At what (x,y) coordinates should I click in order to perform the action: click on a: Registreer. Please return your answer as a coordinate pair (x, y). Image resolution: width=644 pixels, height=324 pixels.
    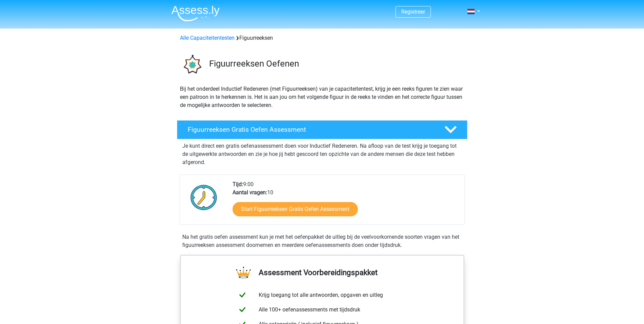
    Looking at the image, I should click on (413, 11).